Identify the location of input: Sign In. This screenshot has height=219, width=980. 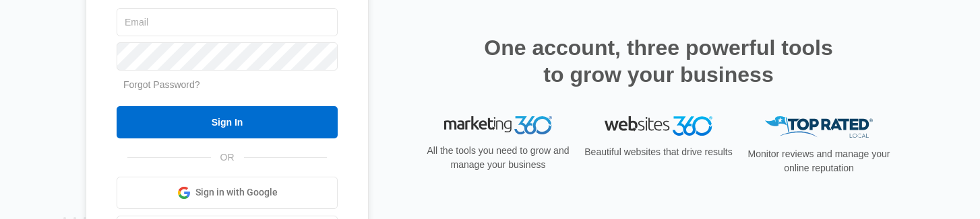
(227, 123).